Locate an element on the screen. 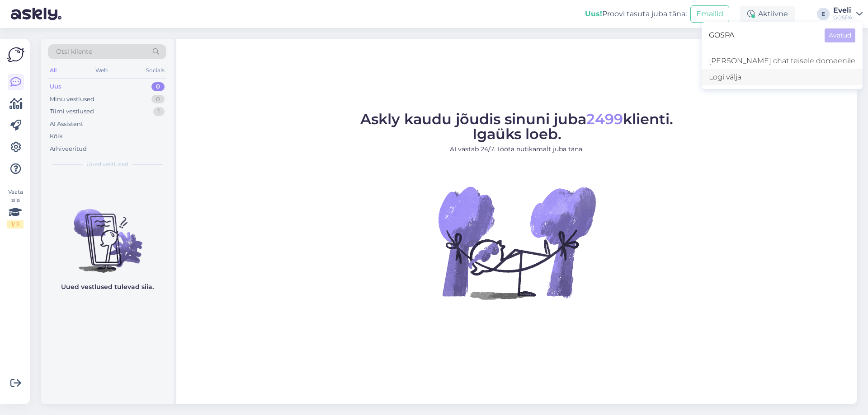 This screenshot has height=415, width=868. img: No Chat active is located at coordinates (517, 243).